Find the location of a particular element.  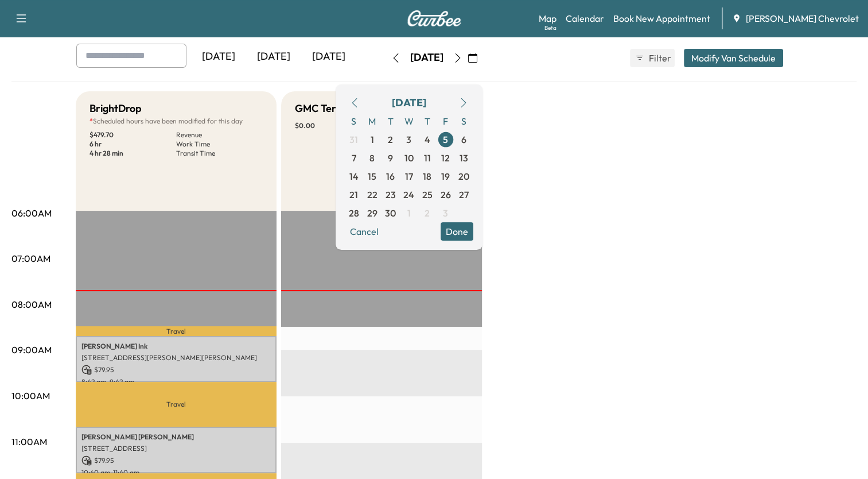

p: Scheduled hours have been modified for this day is located at coordinates (176, 121).